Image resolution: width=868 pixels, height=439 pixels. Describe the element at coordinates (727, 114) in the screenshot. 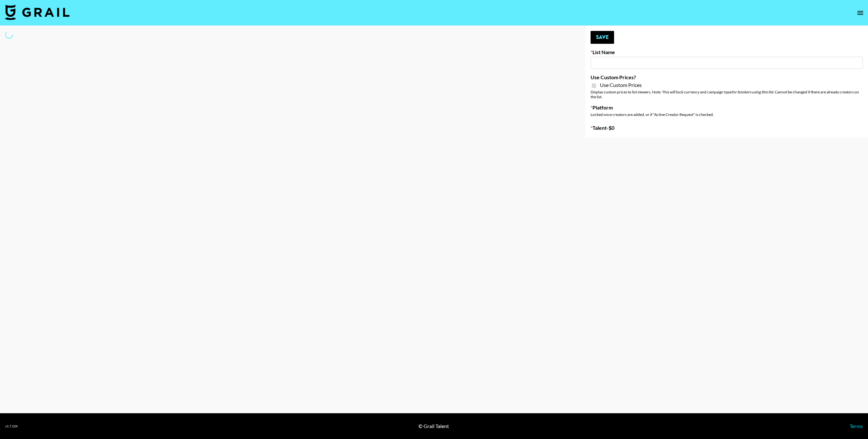

I see `div: Locked once creators are added, or if "Active Creator Request" is checked.` at that location.